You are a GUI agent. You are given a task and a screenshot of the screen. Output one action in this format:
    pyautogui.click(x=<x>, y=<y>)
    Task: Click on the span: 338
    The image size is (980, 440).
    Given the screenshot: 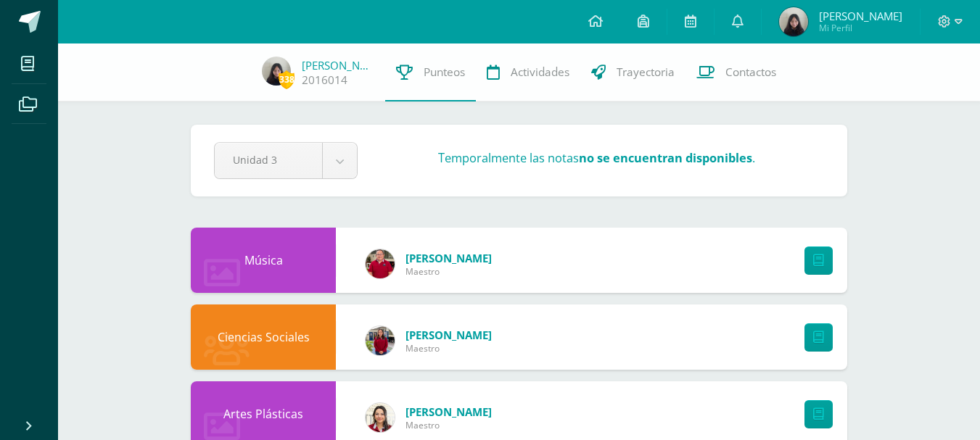 What is the action you would take?
    pyautogui.click(x=287, y=79)
    